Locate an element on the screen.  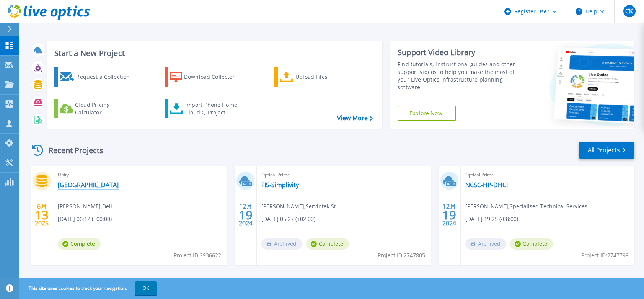
span: This site uses cookies to track your navigation. is located at coordinates (89, 289).